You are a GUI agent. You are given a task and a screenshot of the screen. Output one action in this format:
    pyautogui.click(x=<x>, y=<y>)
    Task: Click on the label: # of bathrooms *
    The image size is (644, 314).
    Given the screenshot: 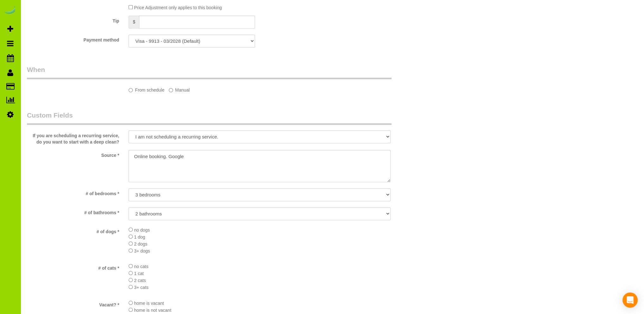 What is the action you would take?
    pyautogui.click(x=73, y=211)
    